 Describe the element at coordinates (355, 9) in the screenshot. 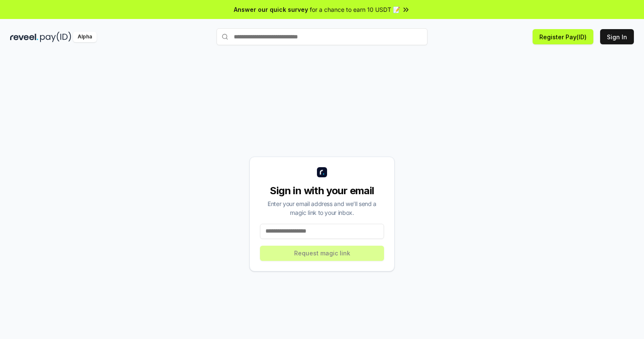

I see `span: for a chance to earn 10 USDT 📝` at that location.